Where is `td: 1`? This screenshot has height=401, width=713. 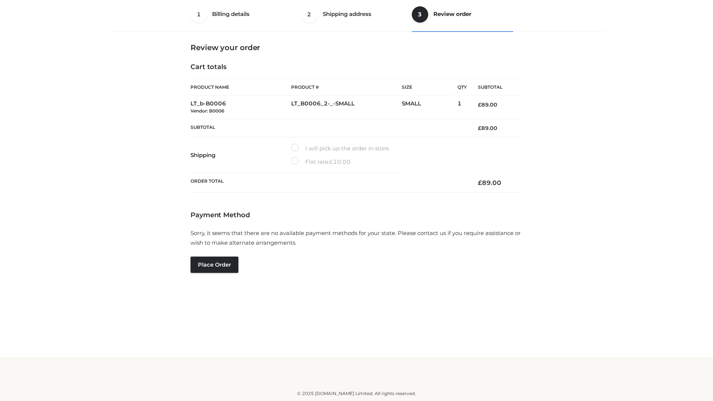 td: 1 is located at coordinates (462, 107).